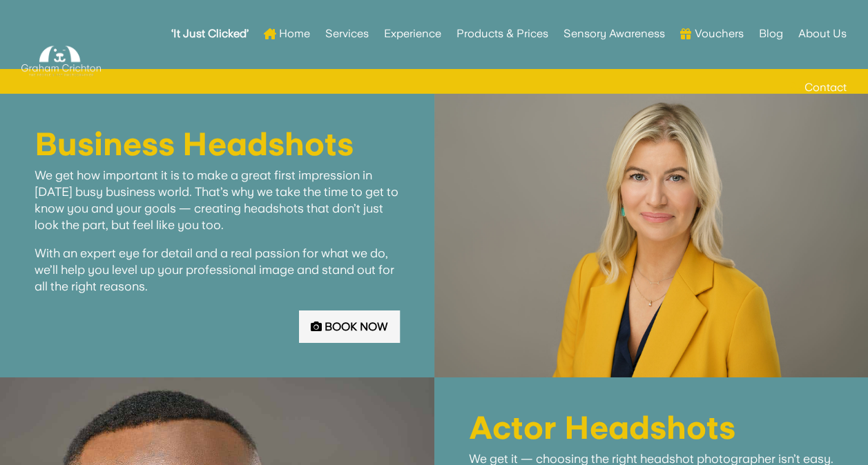 The height and width of the screenshot is (465, 868). What do you see at coordinates (217, 148) in the screenshot?
I see `h1: Business Headshots` at bounding box center [217, 148].